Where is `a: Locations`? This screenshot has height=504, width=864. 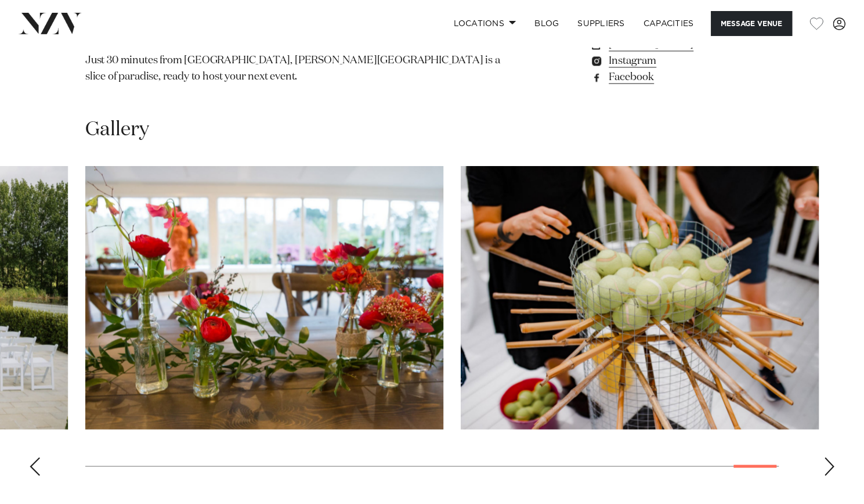
a: Locations is located at coordinates (484, 23).